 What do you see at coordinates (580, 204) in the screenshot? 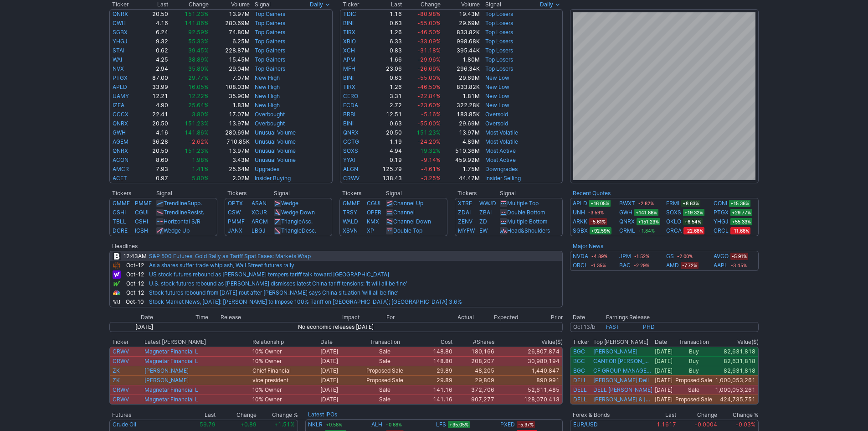
I see `a: APLD` at bounding box center [580, 204].